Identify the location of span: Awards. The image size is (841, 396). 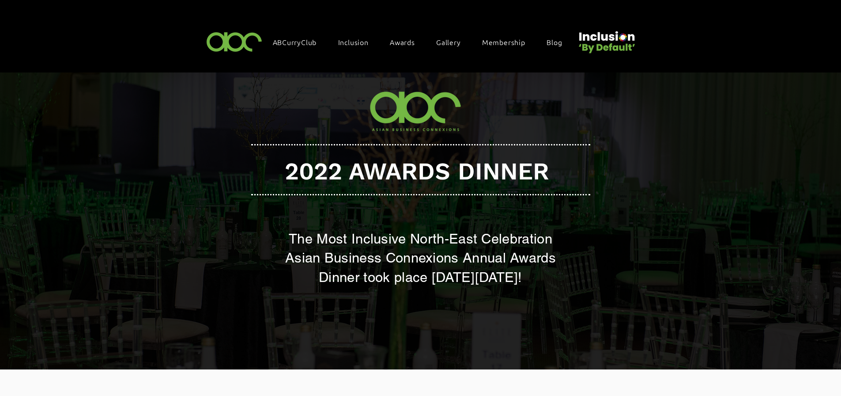
(402, 42).